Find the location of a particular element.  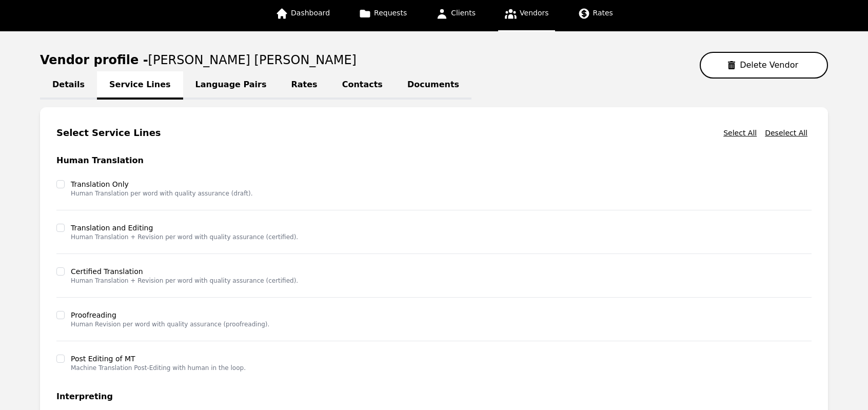

p: Human Revision per word with quality assurance (proofreading). is located at coordinates (170, 324).